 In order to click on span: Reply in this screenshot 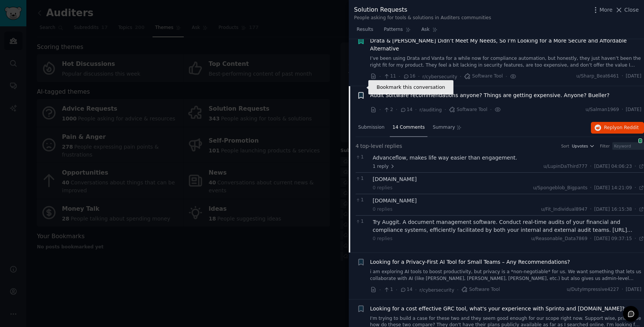, I will do `click(622, 128)`.